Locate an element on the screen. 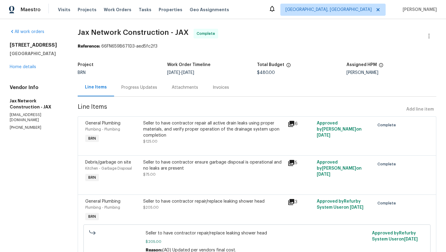 Image resolution: width=446 pixels, height=252 pixels. span: Work Orders is located at coordinates (117, 10).